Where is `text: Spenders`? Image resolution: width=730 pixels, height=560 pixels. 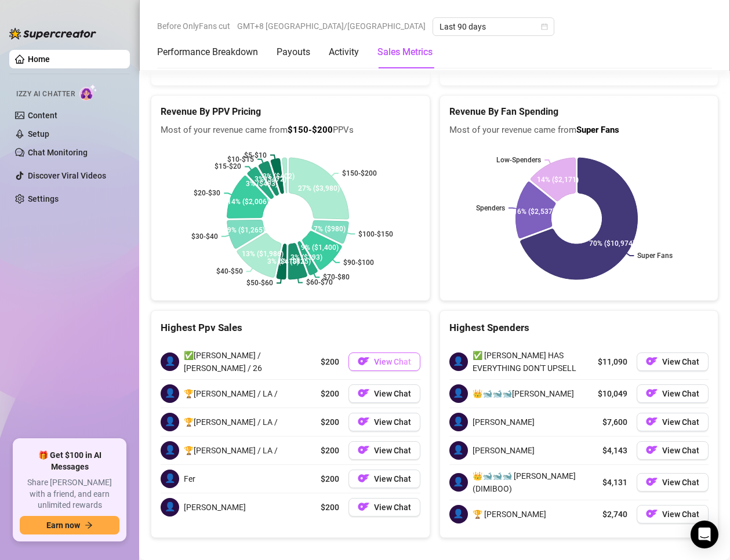
text: Spenders is located at coordinates (490, 208).